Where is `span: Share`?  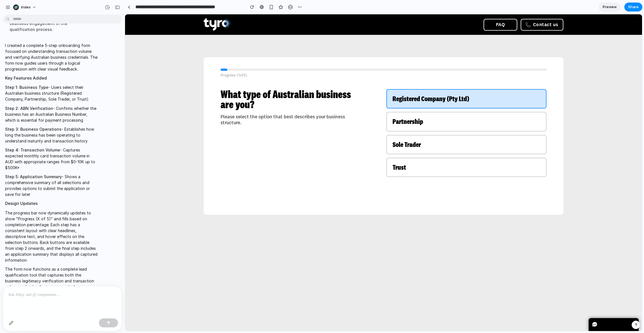
span: Share is located at coordinates (633, 7).